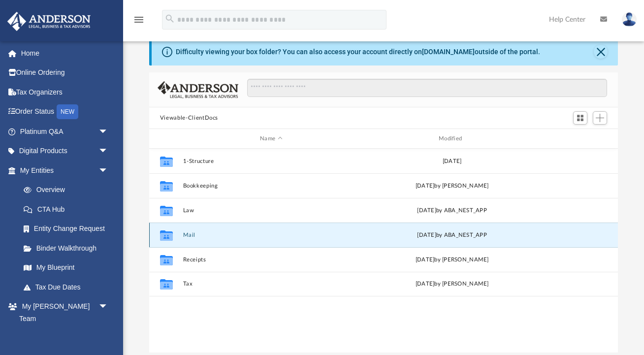 Image resolution: width=644 pixels, height=355 pixels. What do you see at coordinates (600, 118) in the screenshot?
I see `button: Add` at bounding box center [600, 118].